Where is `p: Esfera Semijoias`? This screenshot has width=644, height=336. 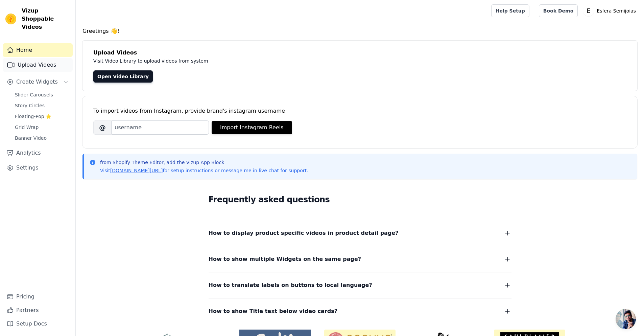 p: Esfera Semijoias is located at coordinates (616, 11).